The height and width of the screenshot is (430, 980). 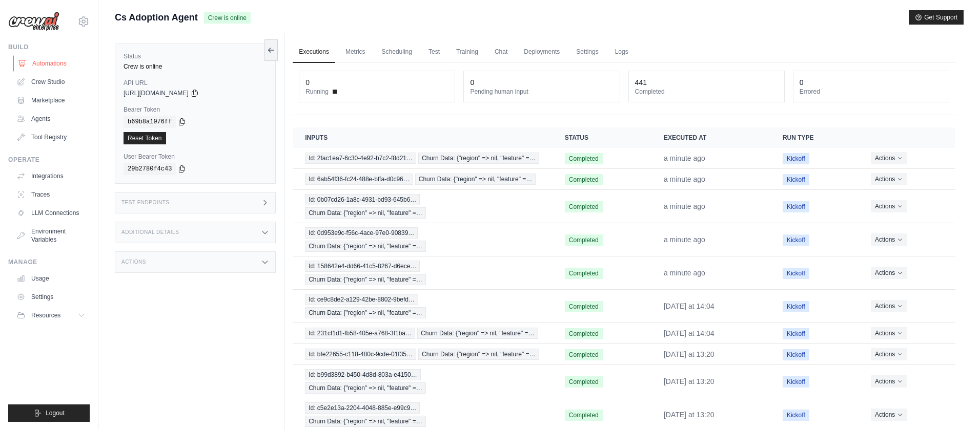 I want to click on h3: Test Endpoints, so click(x=146, y=203).